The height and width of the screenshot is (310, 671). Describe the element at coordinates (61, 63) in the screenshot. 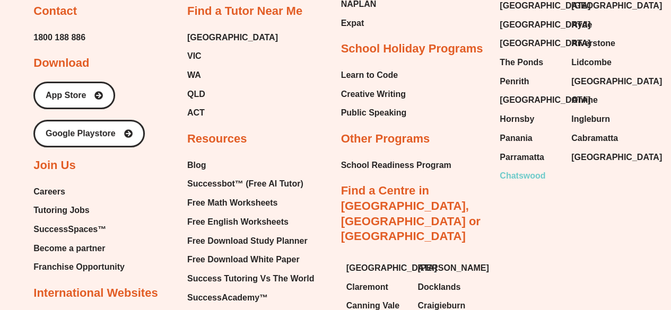

I see `h2: Download` at that location.